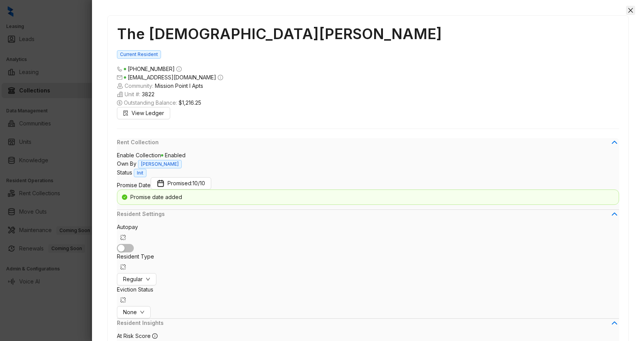 Image resolution: width=644 pixels, height=341 pixels. Describe the element at coordinates (130, 312) in the screenshot. I see `span: None` at that location.